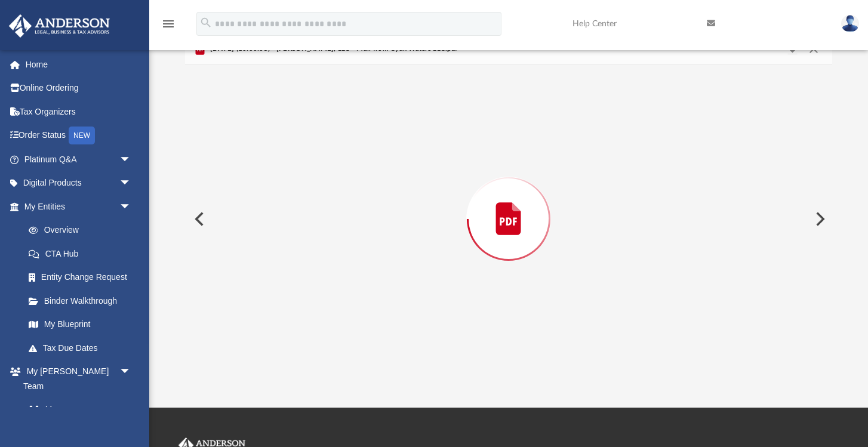  What do you see at coordinates (79, 136) in the screenshot?
I see `a: Order StatusNEW` at bounding box center [79, 136].